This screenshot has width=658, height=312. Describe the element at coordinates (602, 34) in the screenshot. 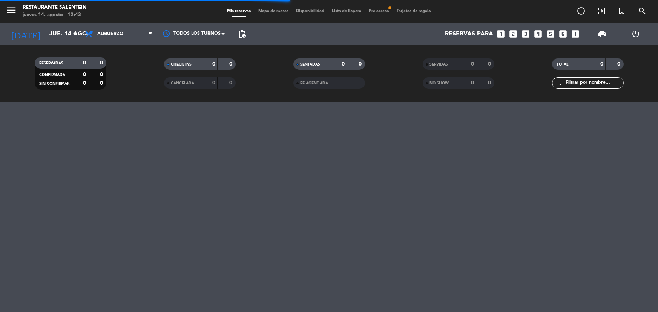

I see `span: print` at that location.